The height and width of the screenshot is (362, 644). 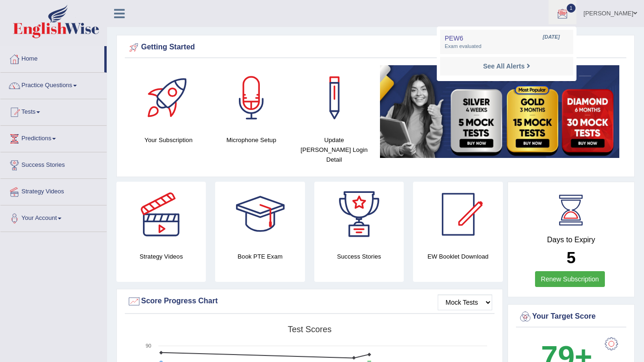 I want to click on a: See All Alerts, so click(x=506, y=66).